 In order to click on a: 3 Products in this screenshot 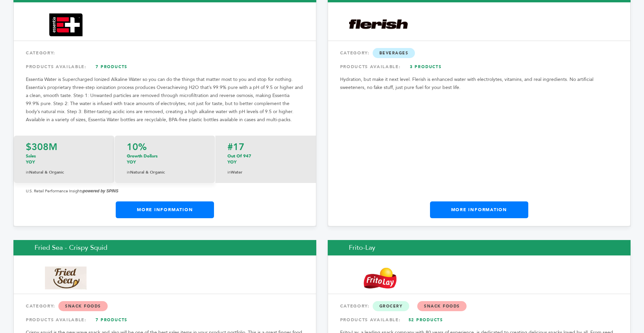, I will do `click(426, 67)`.